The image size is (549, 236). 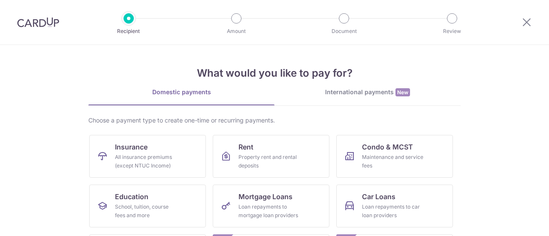 What do you see at coordinates (132, 197) in the screenshot?
I see `span: Education` at bounding box center [132, 197].